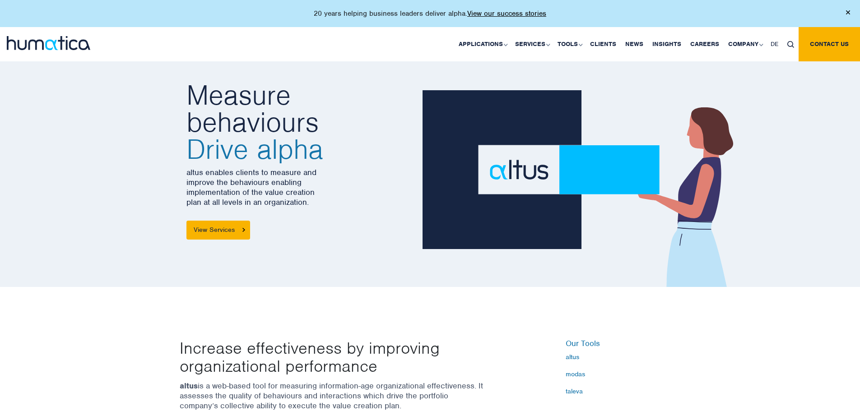  What do you see at coordinates (301, 187) in the screenshot?
I see `p: altus enables clients to measure and improve the behaviours enabling implementation of the value ...` at bounding box center [301, 187].